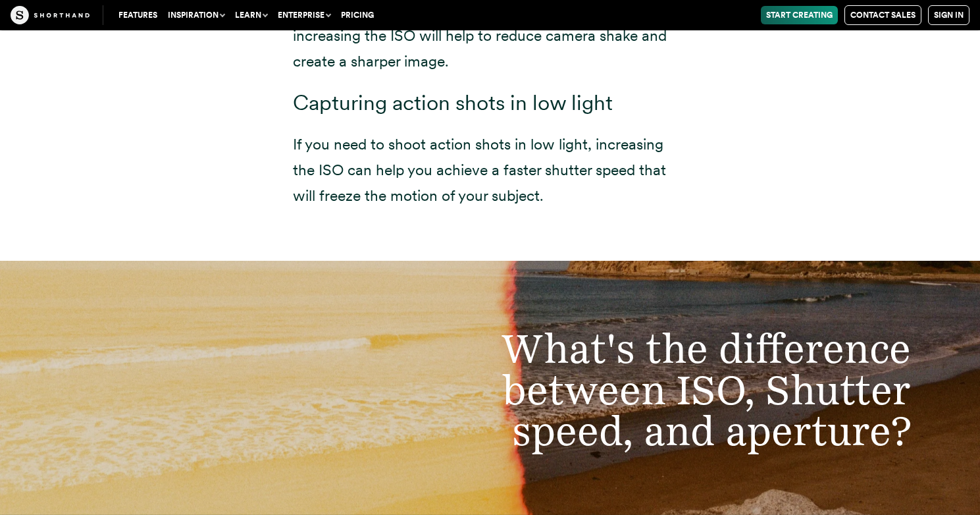 The width and height of the screenshot is (980, 515). I want to click on a: Features, so click(138, 15).